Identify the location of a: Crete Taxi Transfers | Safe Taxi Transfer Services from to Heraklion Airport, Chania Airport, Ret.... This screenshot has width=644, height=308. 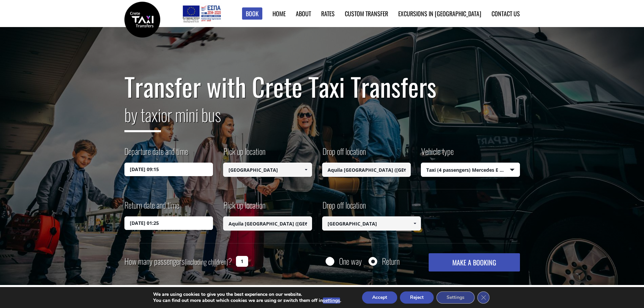
(143, 18).